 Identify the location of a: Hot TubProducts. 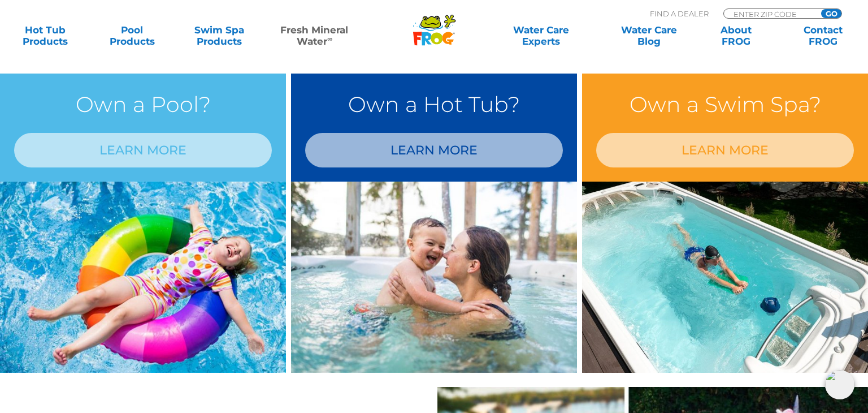
(45, 36).